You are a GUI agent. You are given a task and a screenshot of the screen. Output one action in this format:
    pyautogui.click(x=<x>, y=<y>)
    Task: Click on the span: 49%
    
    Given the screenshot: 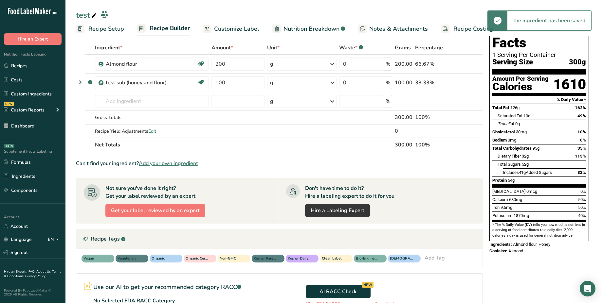 What is the action you would take?
    pyautogui.click(x=582, y=116)
    